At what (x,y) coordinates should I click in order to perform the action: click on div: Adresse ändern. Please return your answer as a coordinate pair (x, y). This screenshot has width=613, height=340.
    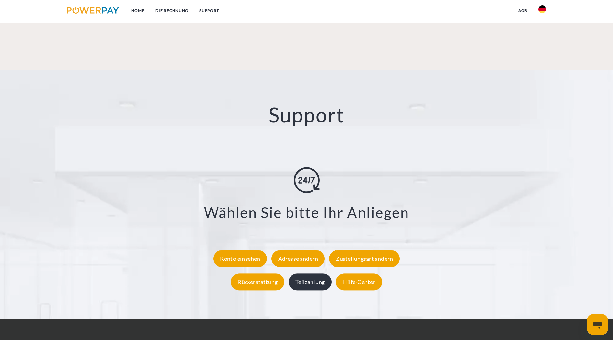
    Looking at the image, I should click on (298, 259).